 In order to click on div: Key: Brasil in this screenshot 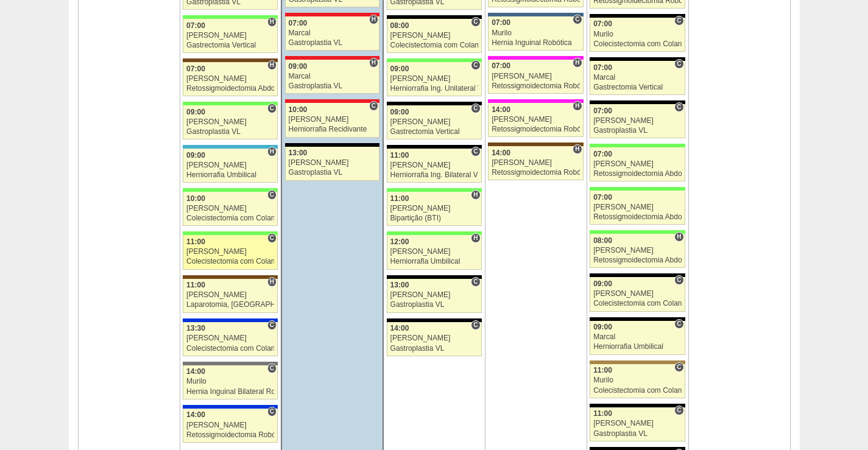, I will do `click(637, 189)`.